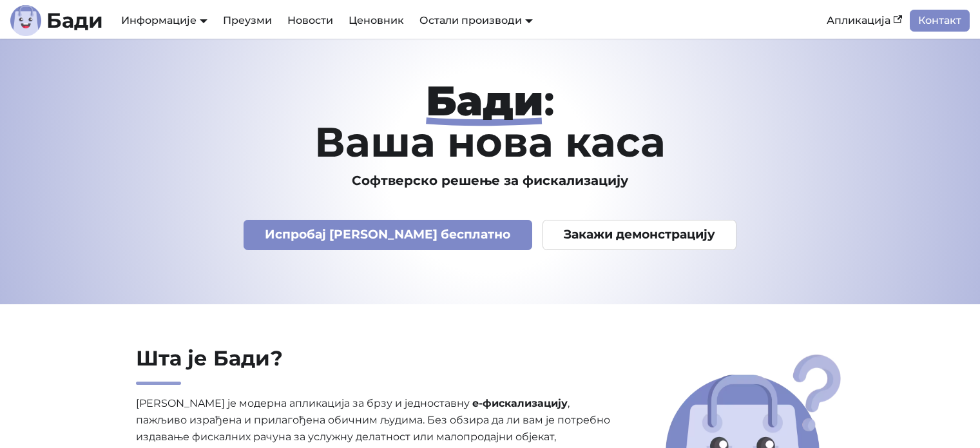 The height and width of the screenshot is (448, 980). I want to click on a: Апликација, so click(864, 20).